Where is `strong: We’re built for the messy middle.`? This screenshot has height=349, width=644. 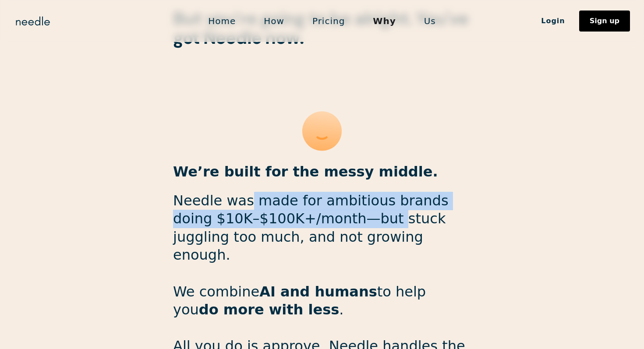 strong: We’re built for the messy middle. is located at coordinates (305, 172).